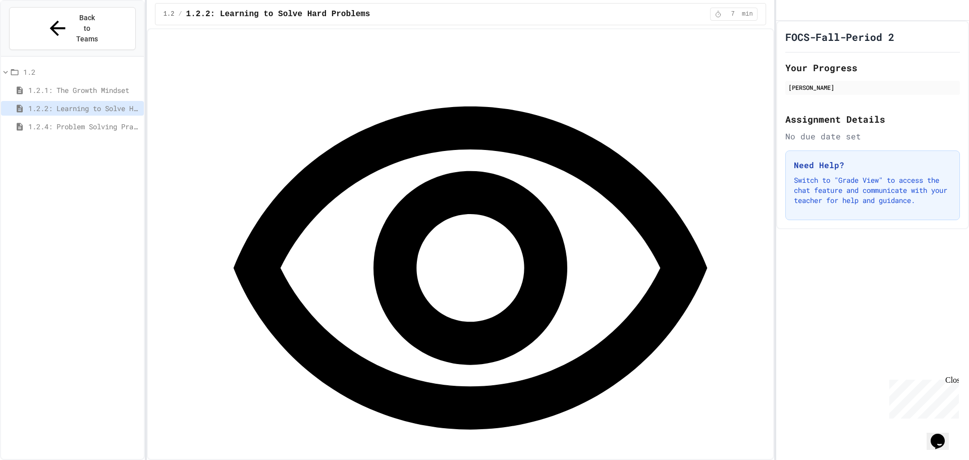  Describe the element at coordinates (84, 90) in the screenshot. I see `span: 1.2.1: The Growth Mindset` at that location.